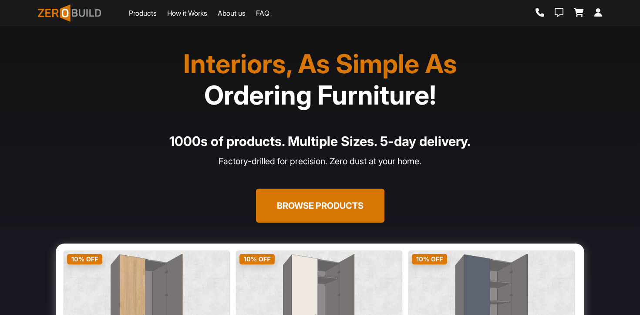 This screenshot has width=640, height=315. I want to click on a: Login, so click(598, 13).